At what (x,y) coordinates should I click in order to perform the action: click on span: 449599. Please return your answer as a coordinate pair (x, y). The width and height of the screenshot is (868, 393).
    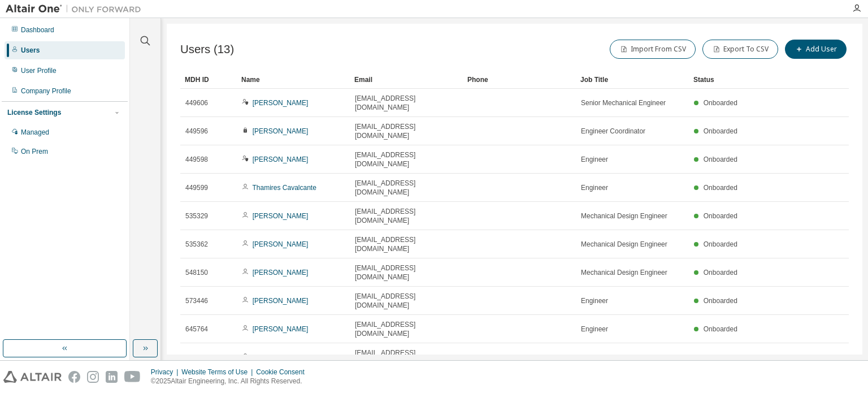
    Looking at the image, I should click on (196, 188).